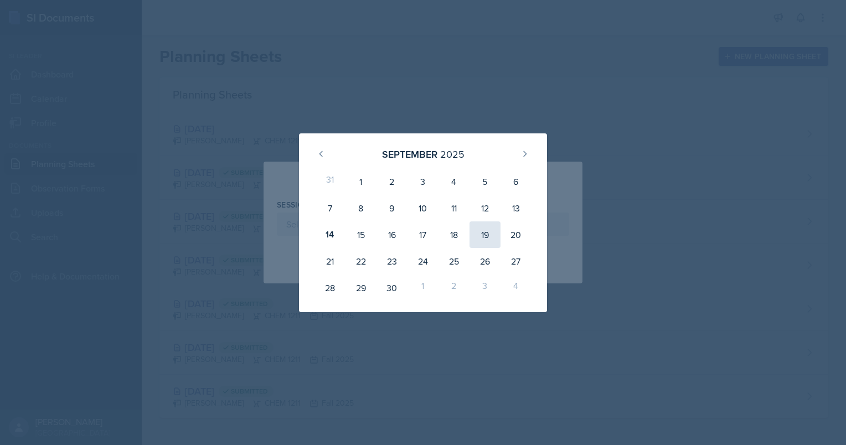 Image resolution: width=846 pixels, height=445 pixels. What do you see at coordinates (330, 261) in the screenshot?
I see `div: 21` at bounding box center [330, 261].